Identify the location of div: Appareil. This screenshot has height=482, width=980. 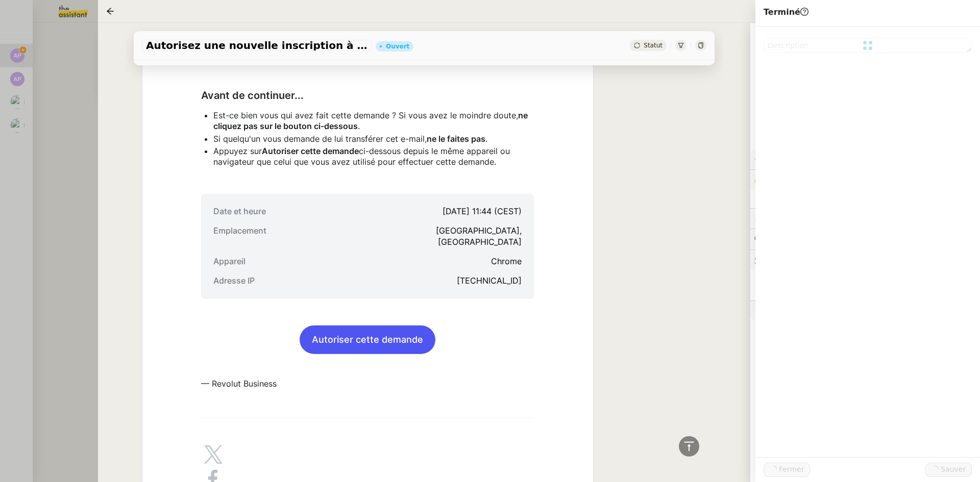
(291, 262).